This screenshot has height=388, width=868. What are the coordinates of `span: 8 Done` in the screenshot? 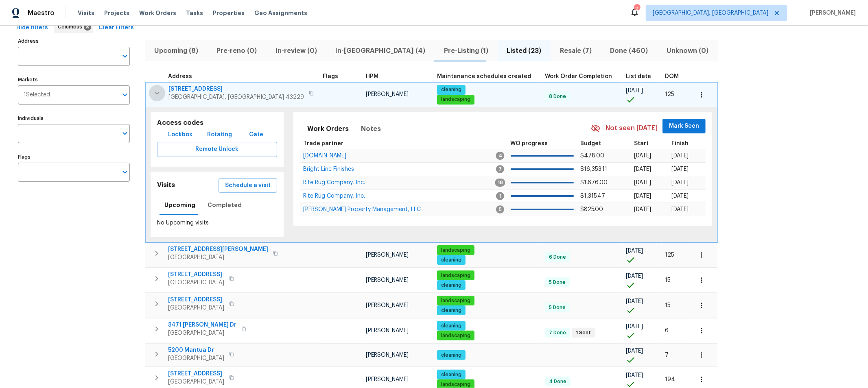 It's located at (558, 96).